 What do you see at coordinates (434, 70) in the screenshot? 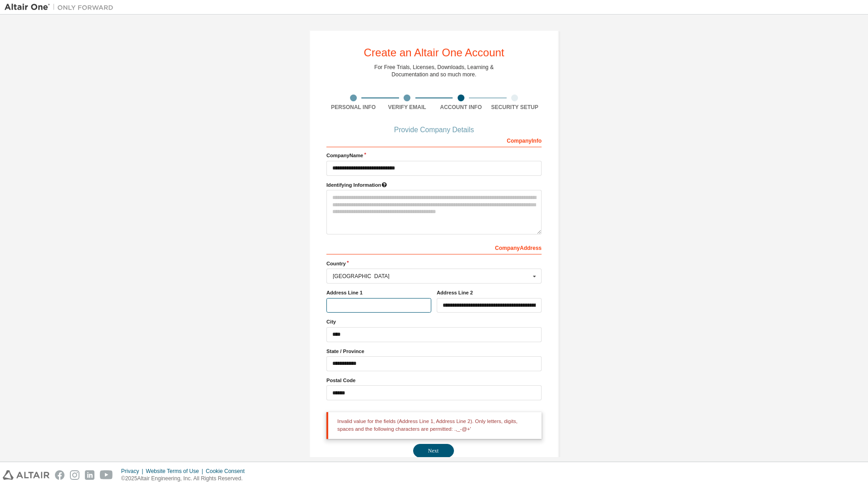
I see `div: For Free Trials, Licenses, Downloads, Learning & Documentation and so much more.` at bounding box center [434, 70].